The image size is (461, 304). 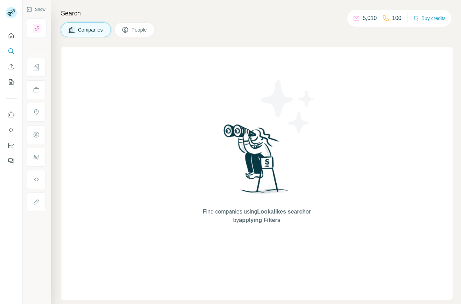 I want to click on img: Surfe Illustration - Woman searching with binoculars, so click(x=257, y=161).